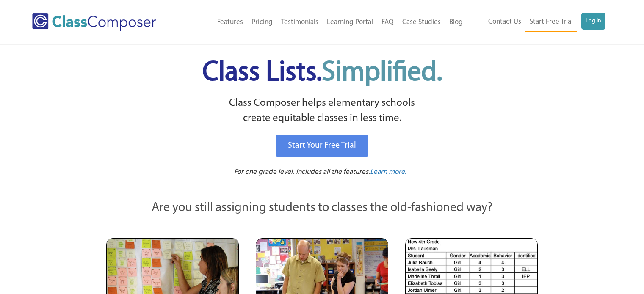  Describe the element at coordinates (302, 172) in the screenshot. I see `span: For one grade level. Includes all the features.` at that location.